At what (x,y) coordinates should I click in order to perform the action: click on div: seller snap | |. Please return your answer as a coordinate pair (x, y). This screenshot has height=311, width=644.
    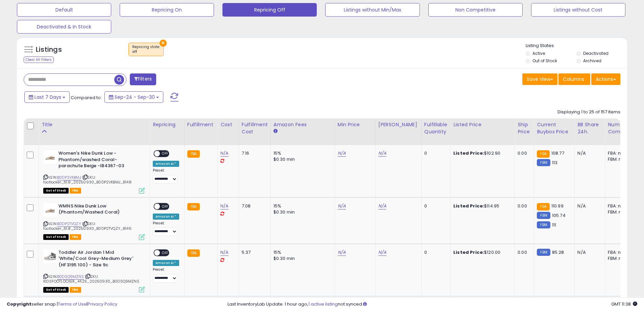
    Looking at the image, I should click on (62, 304).